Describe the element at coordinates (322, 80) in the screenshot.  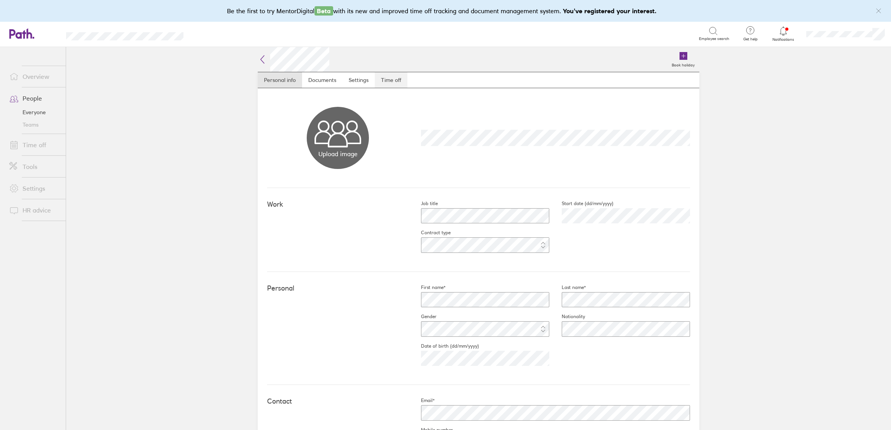
I see `a: Documents` at that location.